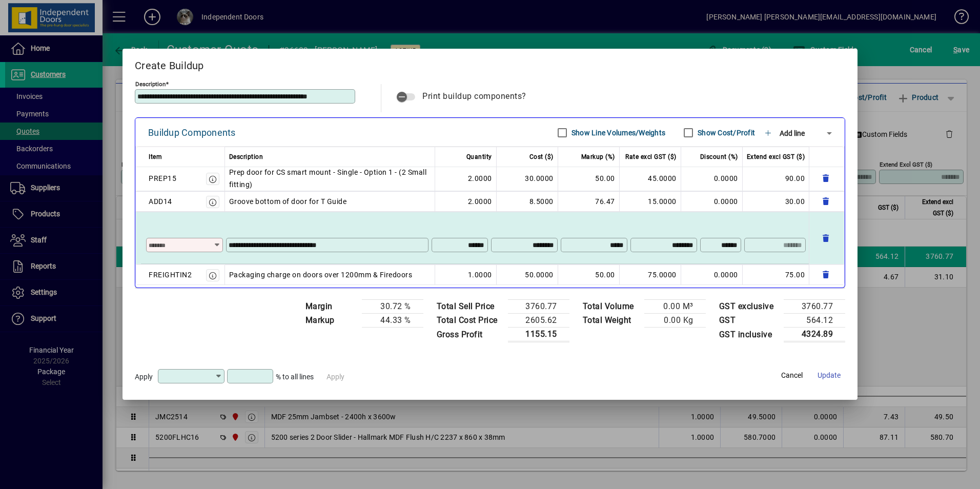 This screenshot has width=980, height=489. Describe the element at coordinates (526, 275) in the screenshot. I see `div: 50.0000` at that location.